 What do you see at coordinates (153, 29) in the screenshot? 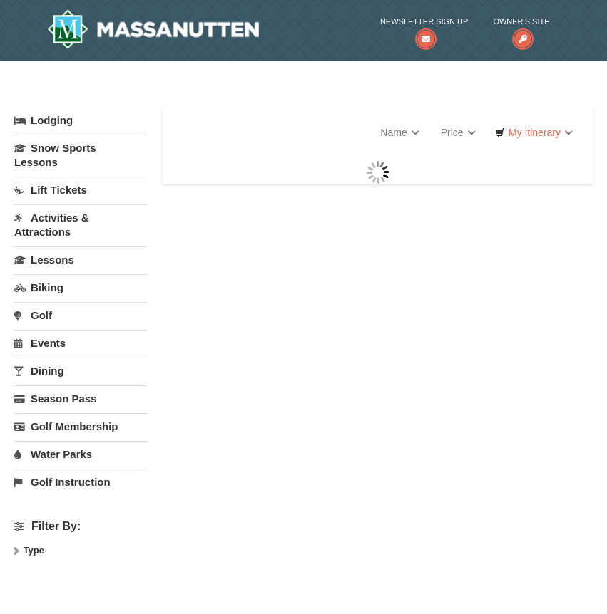
I see `img: Massanutten Resort Logo` at bounding box center [153, 29].